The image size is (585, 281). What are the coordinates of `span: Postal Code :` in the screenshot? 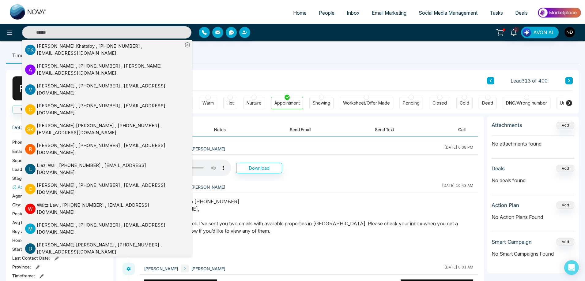 It's located at (25, 214).